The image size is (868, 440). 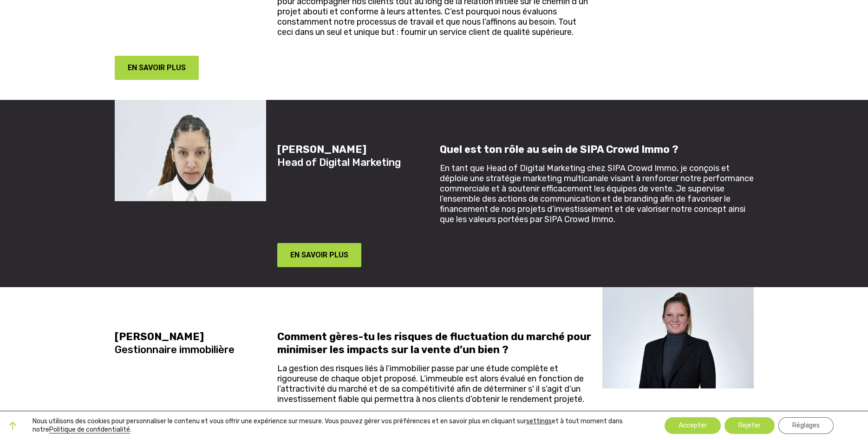 What do you see at coordinates (559, 149) in the screenshot?
I see `strong: Quel est ton rôle au sein de SIPA Crowd Immo ?` at bounding box center [559, 149].